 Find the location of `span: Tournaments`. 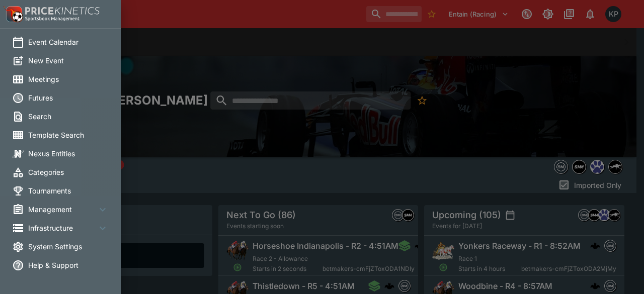

span: Tournaments is located at coordinates (69, 191).